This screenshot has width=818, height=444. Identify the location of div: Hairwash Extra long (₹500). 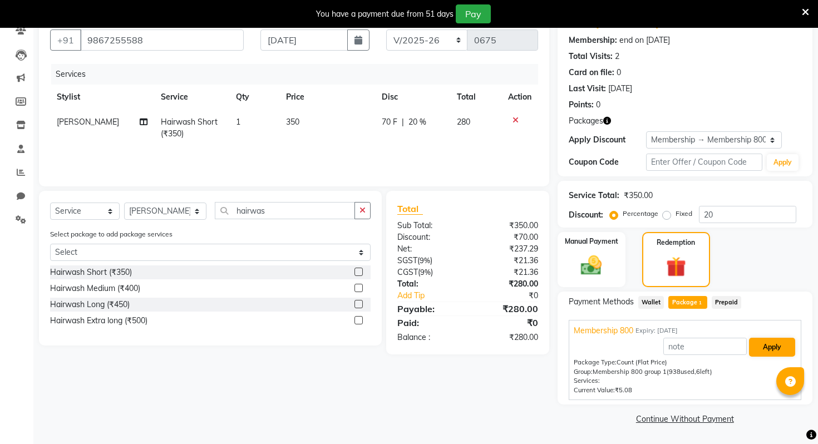
(99, 321).